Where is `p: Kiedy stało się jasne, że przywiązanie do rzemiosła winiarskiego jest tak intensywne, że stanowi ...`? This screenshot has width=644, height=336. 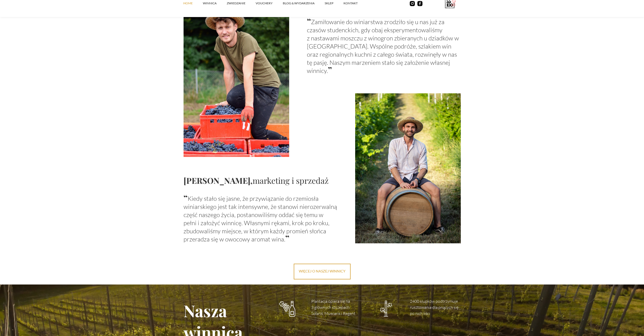
p: Kiedy stało się jasne, że przywiązanie do rzemiosła winiarskiego jest tak intensywne, że stanowi ... is located at coordinates (260, 218).